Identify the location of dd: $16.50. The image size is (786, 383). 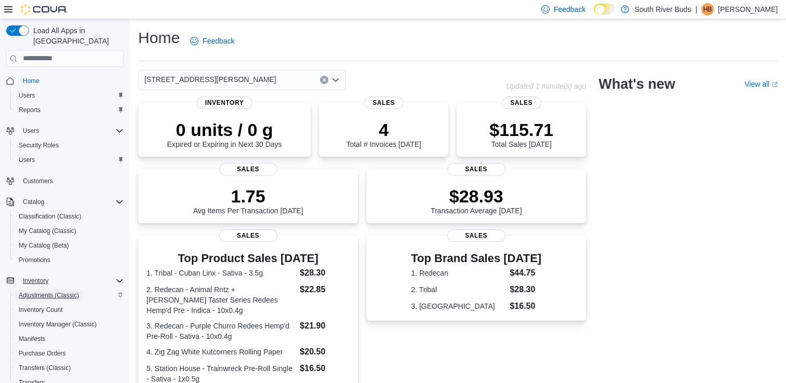
(525, 306).